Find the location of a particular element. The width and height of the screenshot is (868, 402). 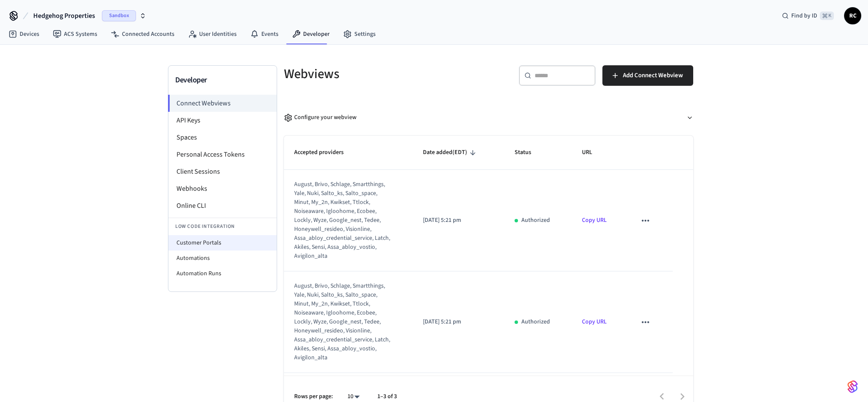

span: URL is located at coordinates (593, 152).